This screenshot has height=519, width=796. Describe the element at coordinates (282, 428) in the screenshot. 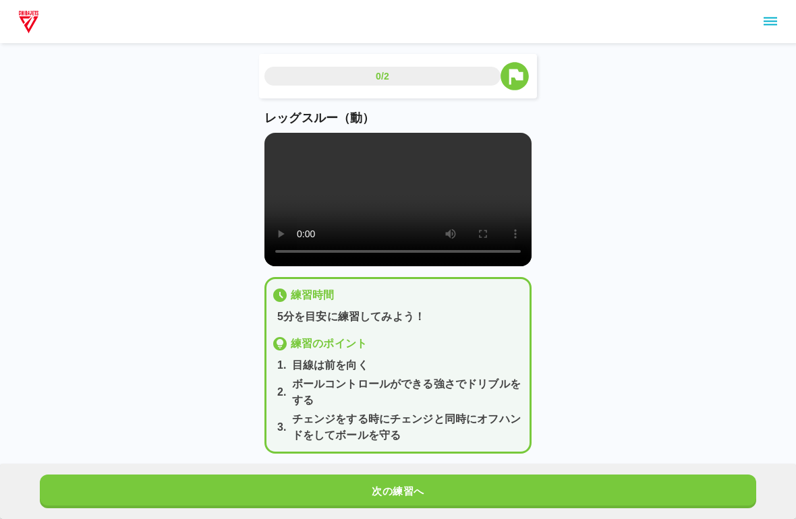

I see `p: 3 .` at that location.